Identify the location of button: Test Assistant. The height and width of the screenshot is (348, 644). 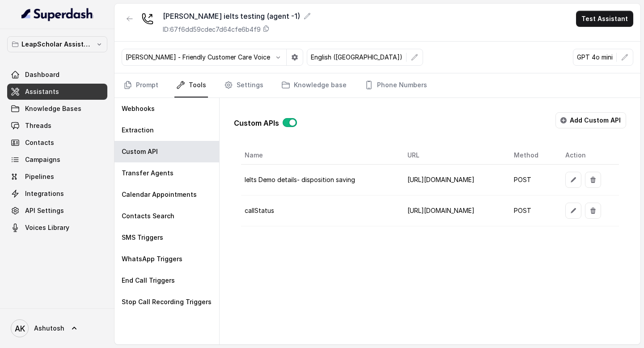
(605, 19).